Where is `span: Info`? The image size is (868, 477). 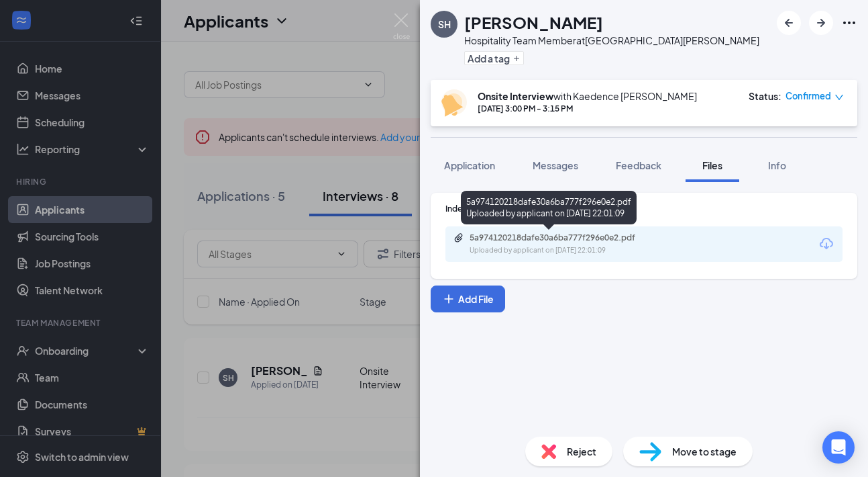 span: Info is located at coordinates (777, 165).